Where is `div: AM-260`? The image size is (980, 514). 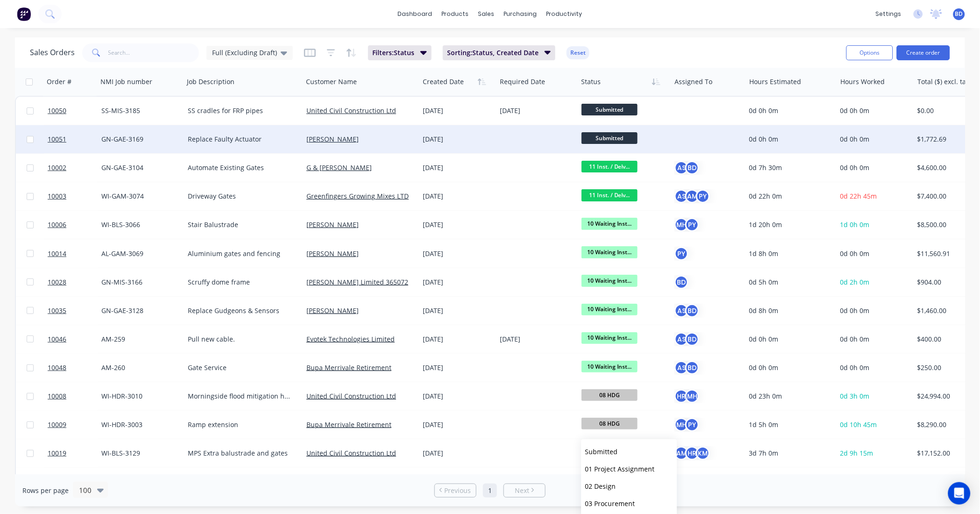
div: AM-260 is located at coordinates (139, 367).